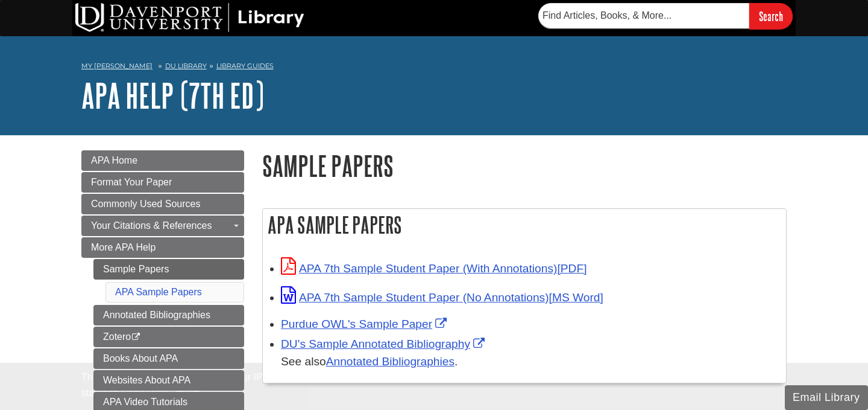 The width and height of the screenshot is (868, 410). What do you see at coordinates (169, 359) in the screenshot?
I see `a: Books About APA` at bounding box center [169, 359].